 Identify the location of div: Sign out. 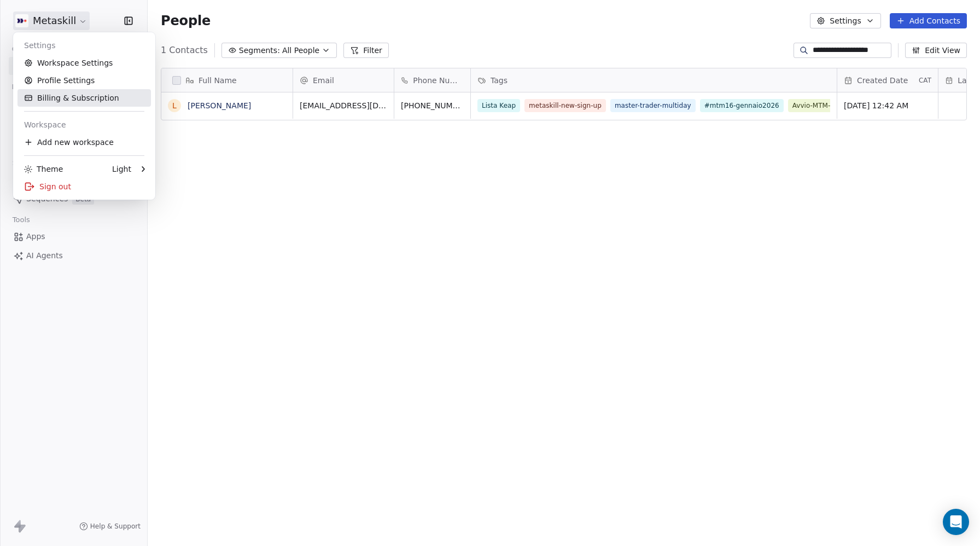
(84, 186).